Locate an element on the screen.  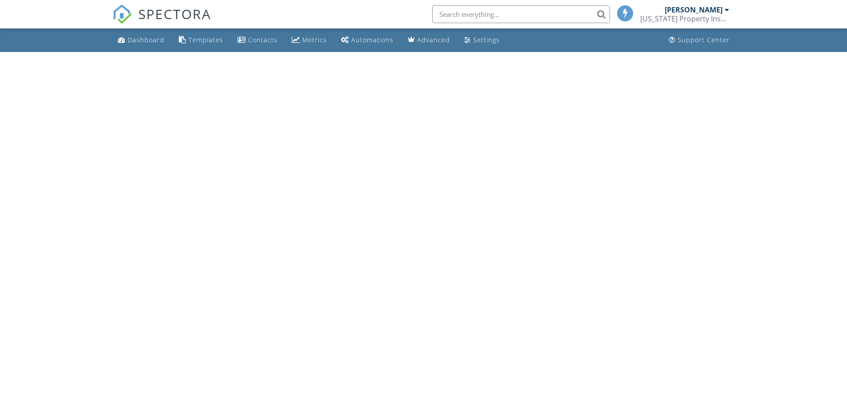
a: Contacts is located at coordinates (258, 40).